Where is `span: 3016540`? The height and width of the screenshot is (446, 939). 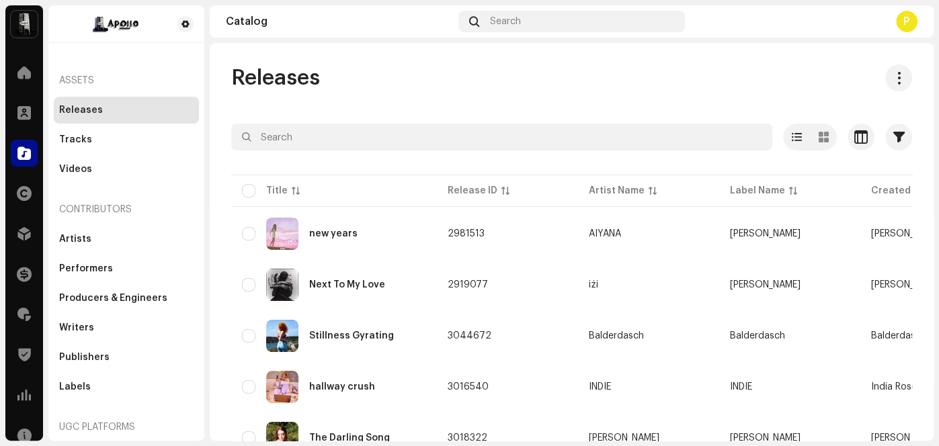 span: 3016540 is located at coordinates (468, 387).